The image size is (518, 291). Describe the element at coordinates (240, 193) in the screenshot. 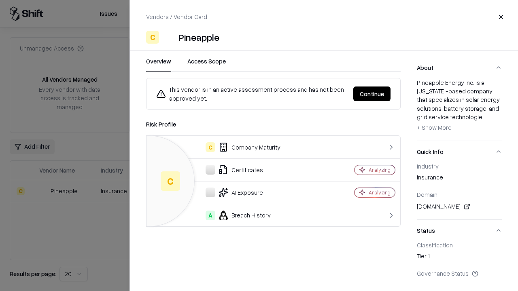

I see `div: AI Exposure` at that location.